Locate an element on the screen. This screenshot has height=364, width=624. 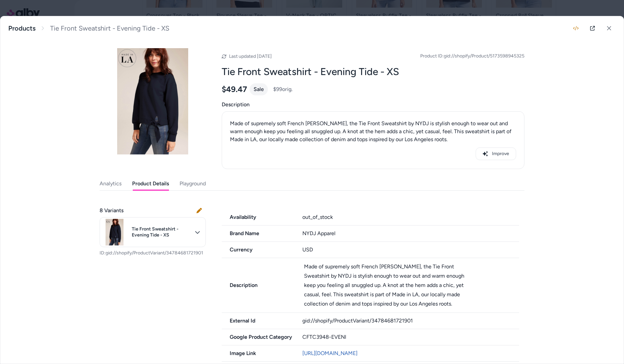
div: CFTC3948-EVENI is located at coordinates (411, 337).